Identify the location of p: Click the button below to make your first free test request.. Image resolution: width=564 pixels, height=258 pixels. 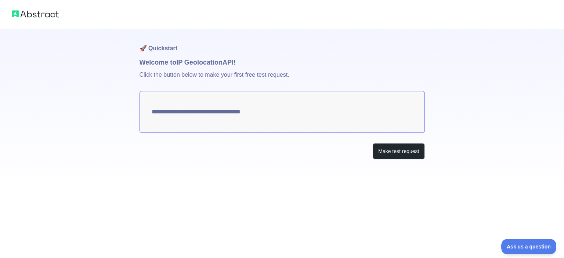
(282, 79).